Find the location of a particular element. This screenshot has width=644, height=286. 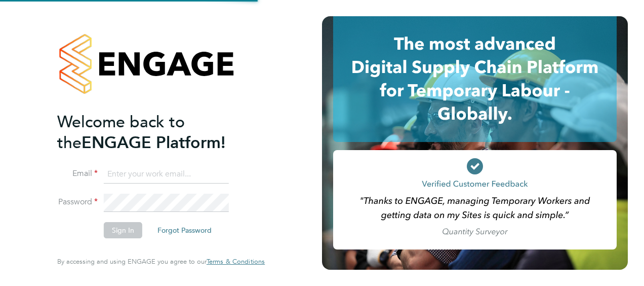

label: Password is located at coordinates (77, 201).